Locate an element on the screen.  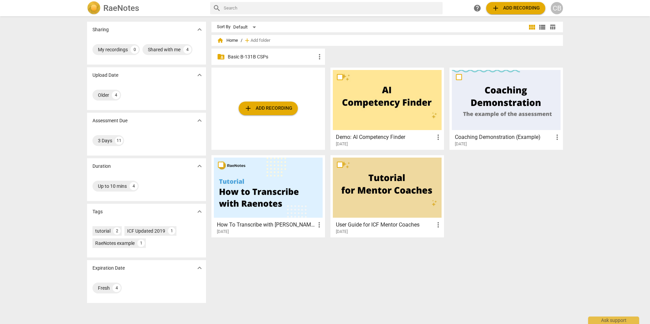
span: Add folder is located at coordinates (260, 40).